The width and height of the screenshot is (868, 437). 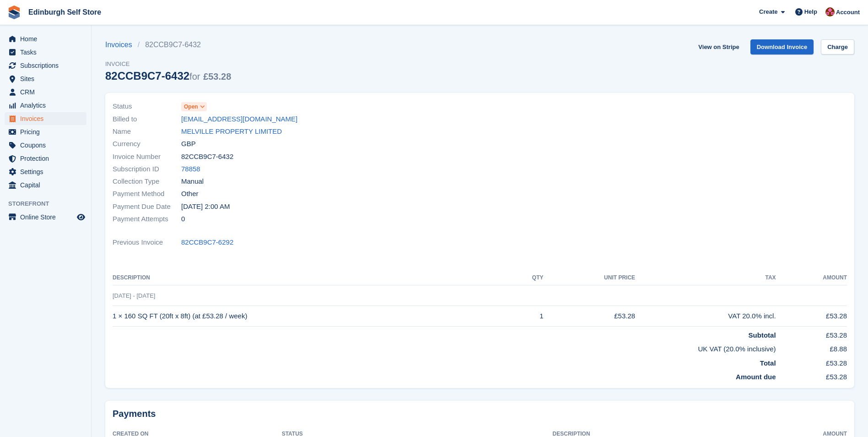 I want to click on td: £8.88, so click(x=811, y=347).